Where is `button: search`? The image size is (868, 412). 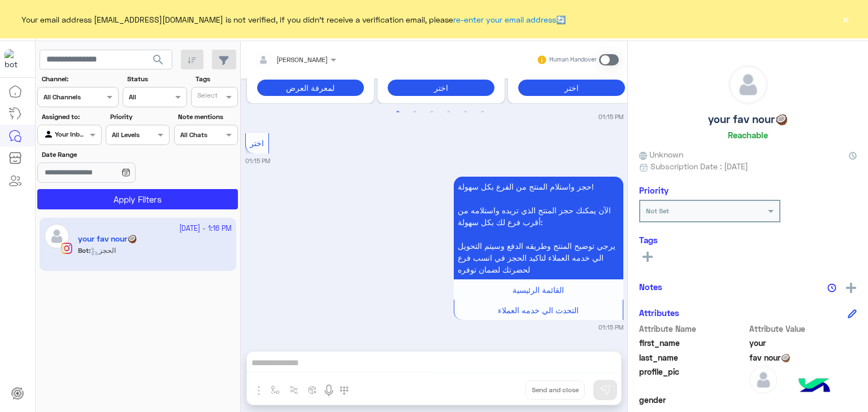
button: search is located at coordinates (158, 62).